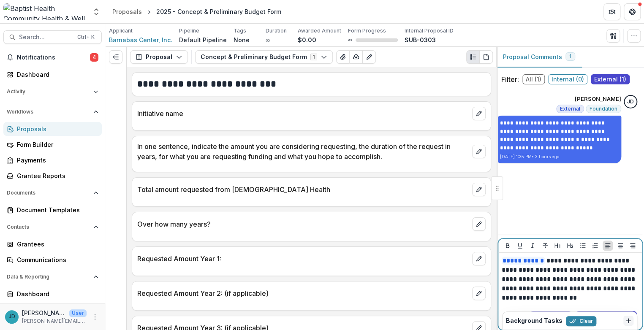 Image resolution: width=644 pixels, height=330 pixels. What do you see at coordinates (633, 12) in the screenshot?
I see `button: Get Help` at bounding box center [633, 12].